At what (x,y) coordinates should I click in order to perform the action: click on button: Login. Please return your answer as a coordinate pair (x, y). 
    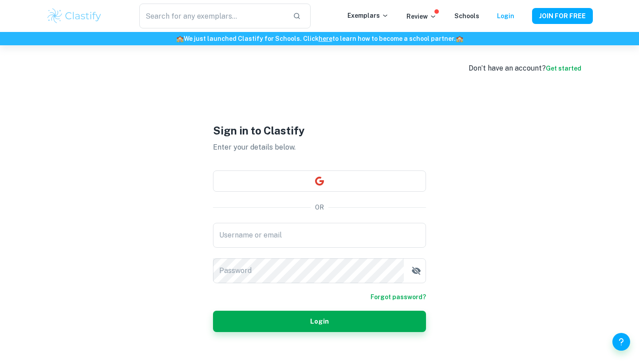
    Looking at the image, I should click on (320, 321).